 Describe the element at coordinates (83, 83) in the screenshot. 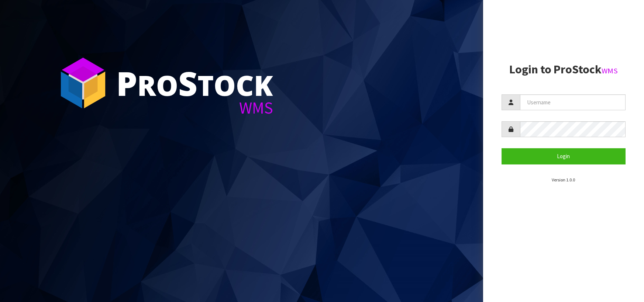

I see `img: ProStock Cube` at that location.